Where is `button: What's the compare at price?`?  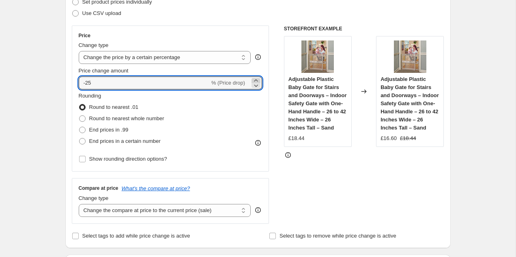
button: What's the compare at price? is located at coordinates (156, 188).